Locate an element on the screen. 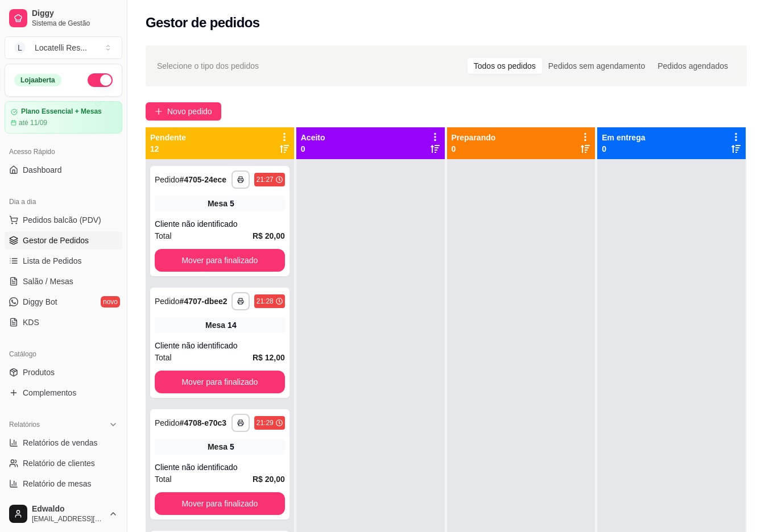  a: Salão / Mesas is located at coordinates (63, 282).